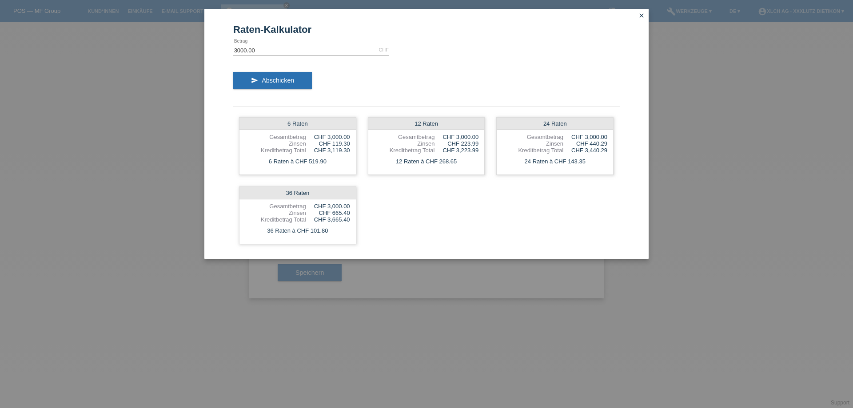 Image resolution: width=853 pixels, height=408 pixels. Describe the element at coordinates (642, 16) in the screenshot. I see `i: close` at that location.